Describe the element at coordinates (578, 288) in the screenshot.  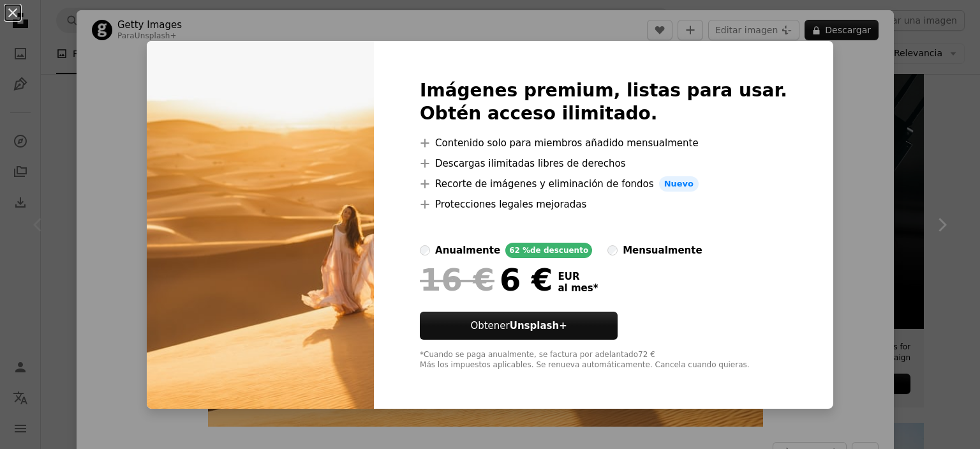
I see `span: al mes *` at that location.